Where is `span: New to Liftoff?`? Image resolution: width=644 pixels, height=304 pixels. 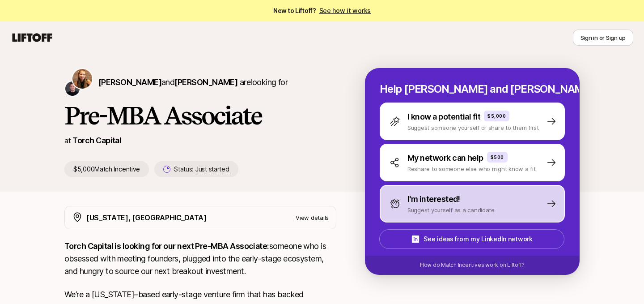
span: New to Liftoff? is located at coordinates (322, 11).